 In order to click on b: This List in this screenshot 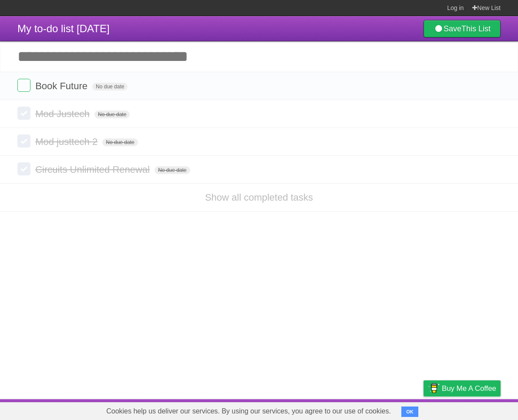, I will do `click(475, 28)`.